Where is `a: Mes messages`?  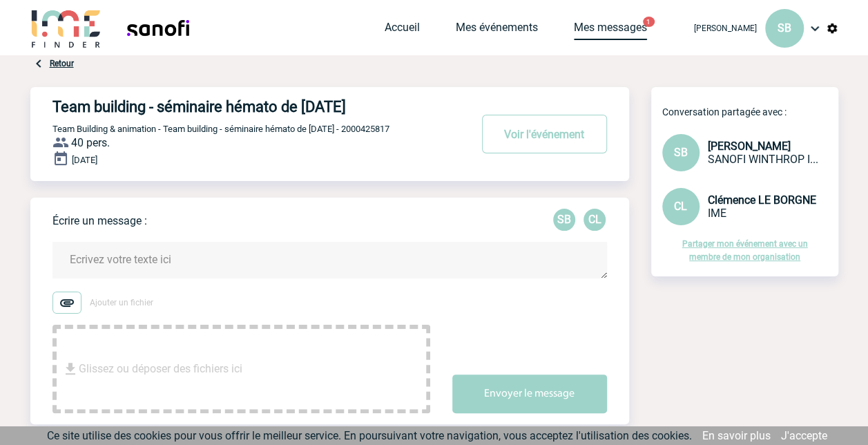 a: Mes messages is located at coordinates (611, 31).